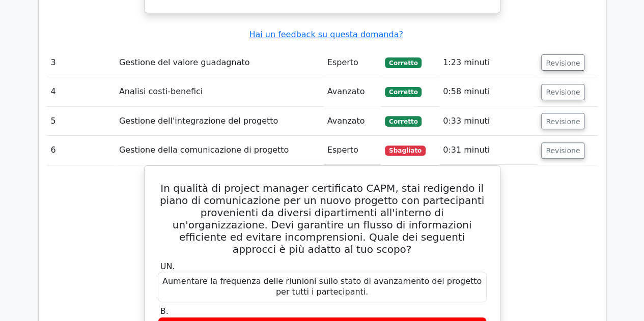  Describe the element at coordinates (466, 91) in the screenshot. I see `font: 0:58 minuti` at that location.